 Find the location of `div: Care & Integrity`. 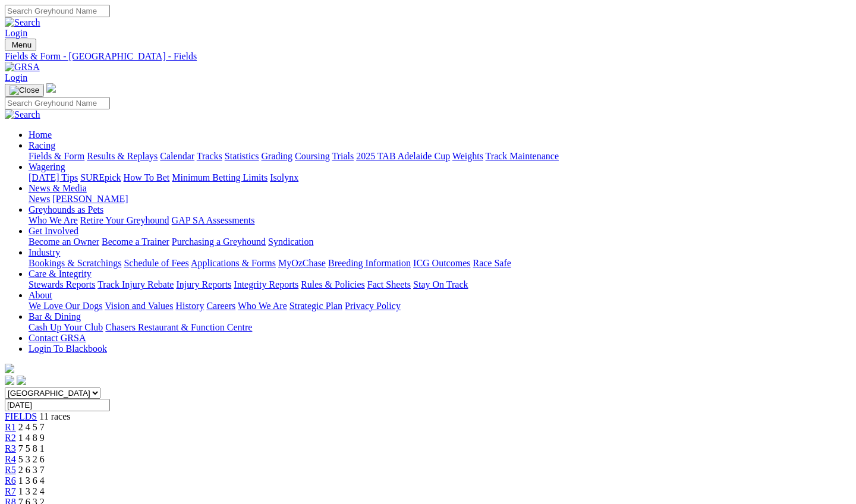

div: Care & Integrity is located at coordinates (440, 285).